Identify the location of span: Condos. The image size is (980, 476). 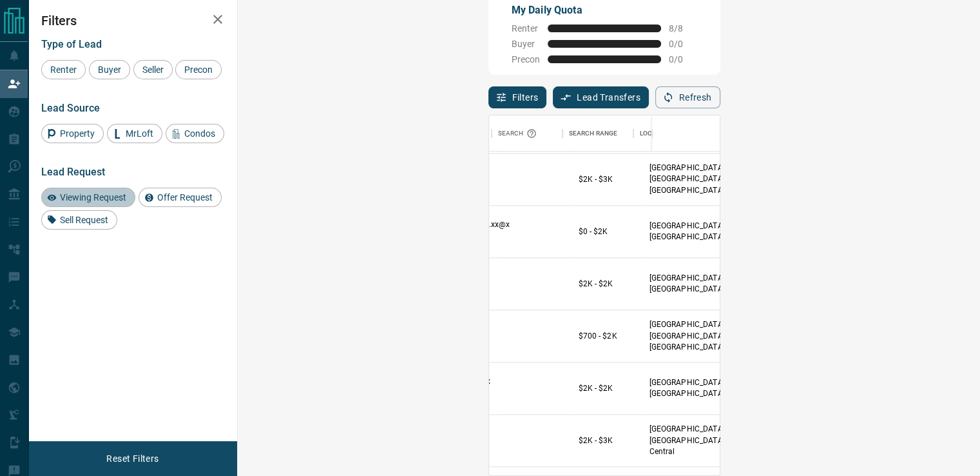
(200, 133).